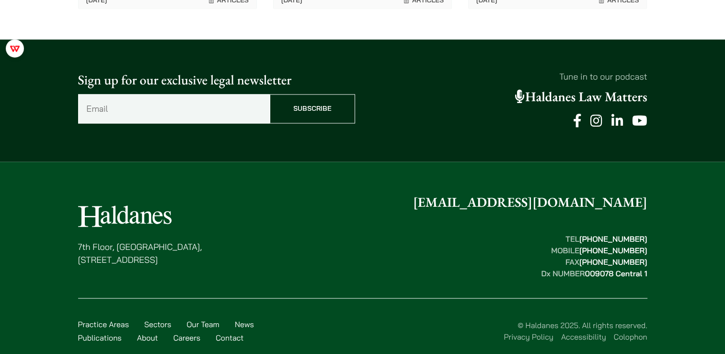 The image size is (725, 354). I want to click on p: Sign up for our exclusive legal newsletter, so click(217, 80).